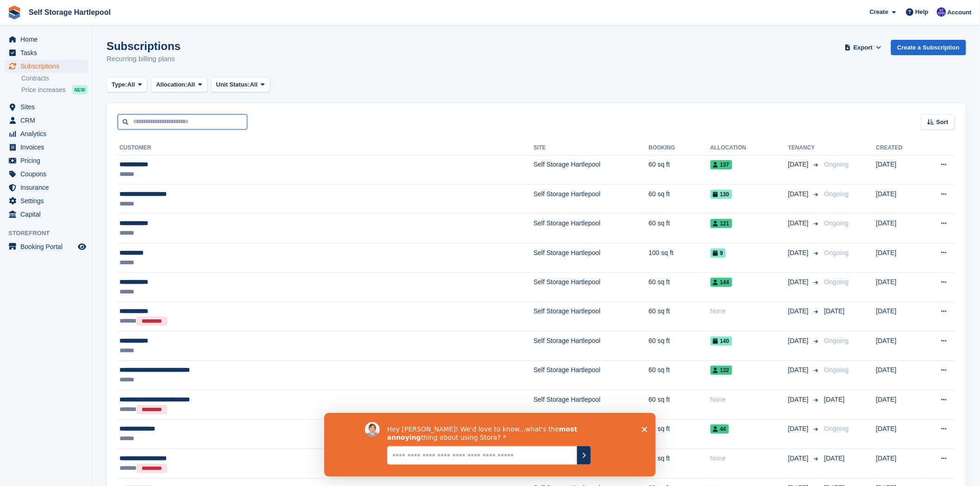  What do you see at coordinates (863, 48) in the screenshot?
I see `span: Export` at bounding box center [863, 48].